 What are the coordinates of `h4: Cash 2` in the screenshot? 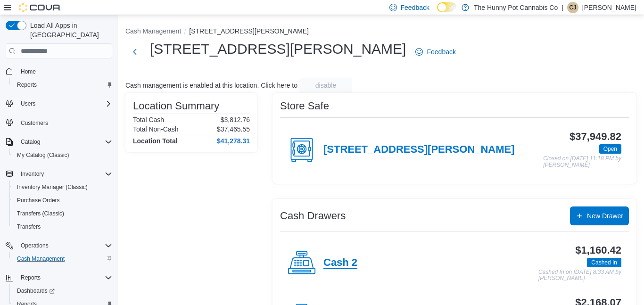 It's located at (340, 263).